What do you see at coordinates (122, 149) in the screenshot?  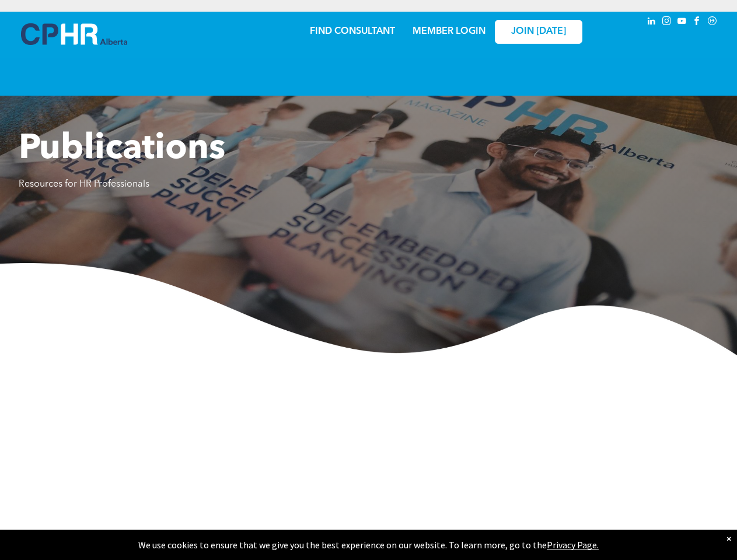 I see `span: Publications` at bounding box center [122, 149].